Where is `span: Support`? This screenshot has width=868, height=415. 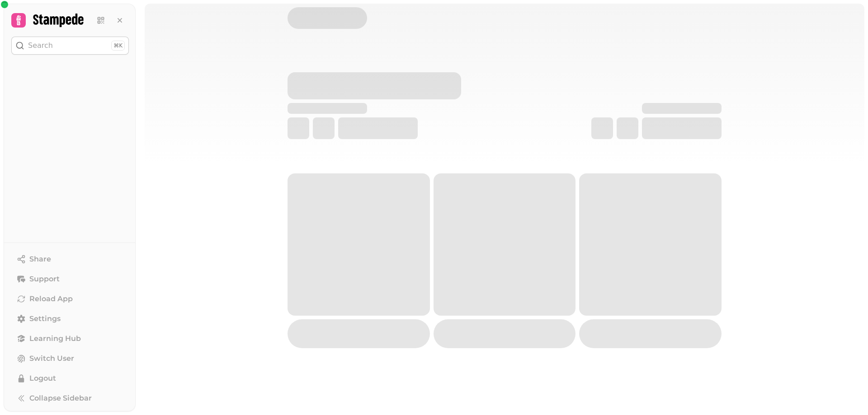
span: Support is located at coordinates (44, 279).